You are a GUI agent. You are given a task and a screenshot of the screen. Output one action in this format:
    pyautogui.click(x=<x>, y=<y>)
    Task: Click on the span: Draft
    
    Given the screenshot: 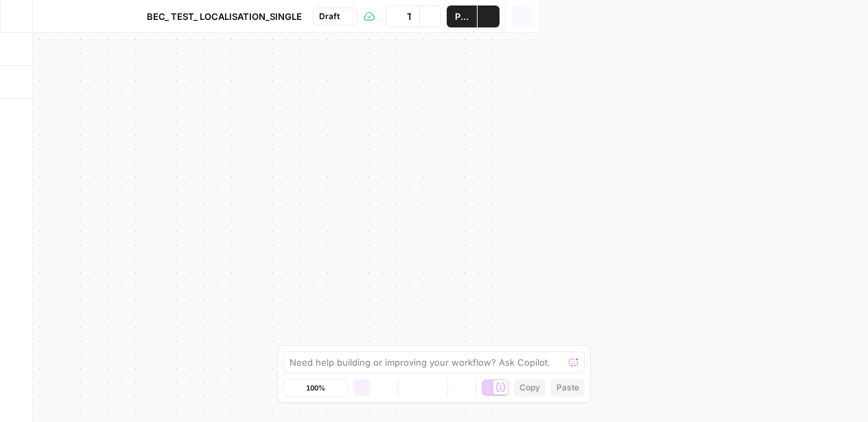 What is the action you would take?
    pyautogui.click(x=329, y=17)
    